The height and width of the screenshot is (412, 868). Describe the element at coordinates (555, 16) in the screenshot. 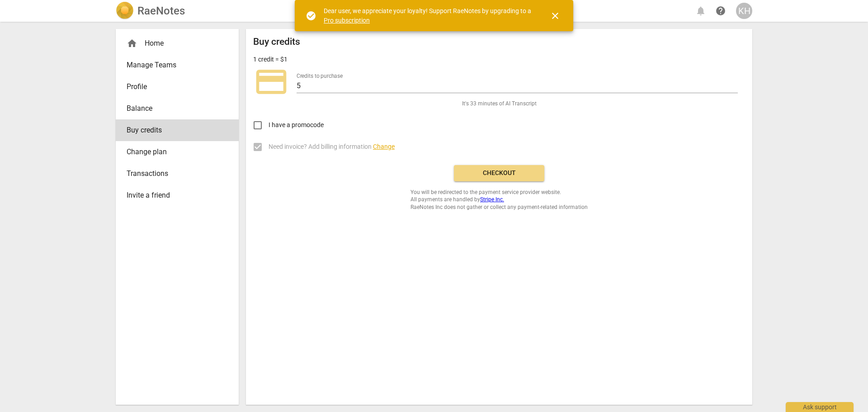

I see `button: Close` at that location.